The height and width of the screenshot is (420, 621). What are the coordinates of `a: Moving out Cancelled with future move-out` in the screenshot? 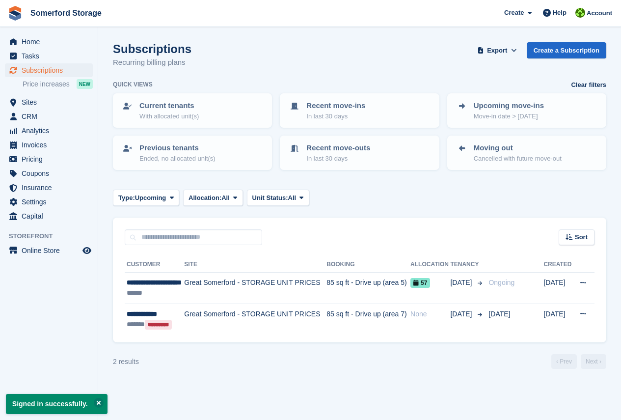 It's located at (527, 153).